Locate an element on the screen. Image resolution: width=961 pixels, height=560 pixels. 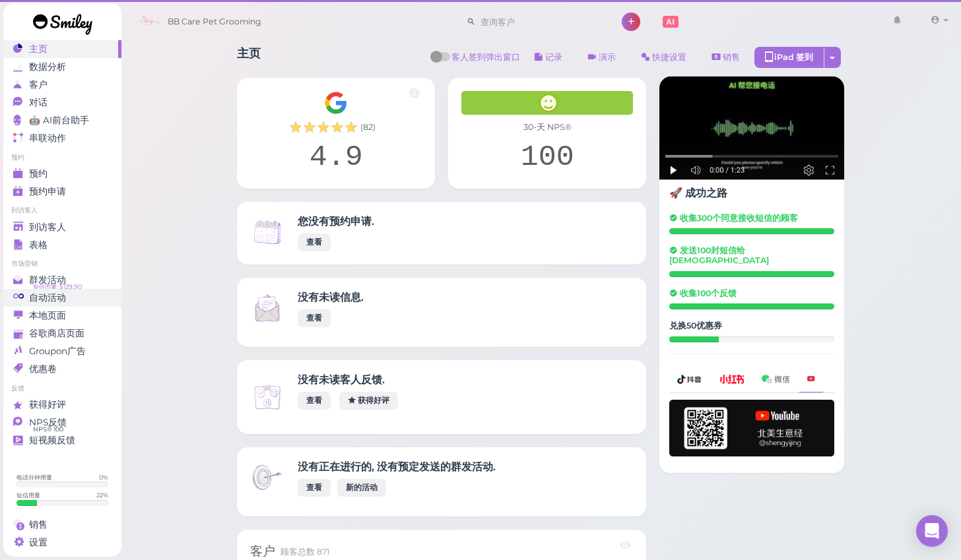
a: 串联动作 is located at coordinates (62, 138).